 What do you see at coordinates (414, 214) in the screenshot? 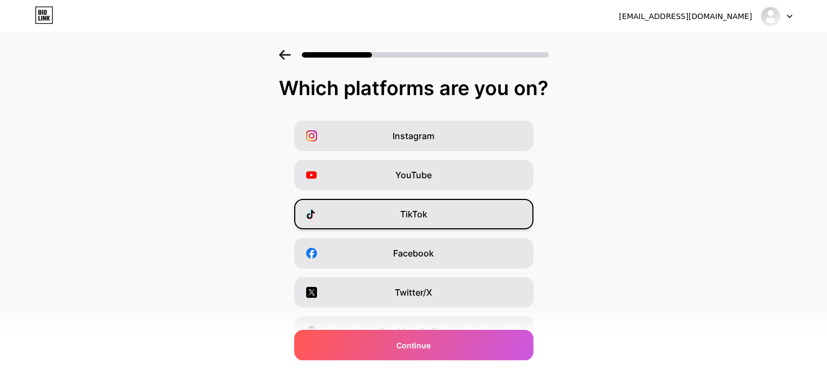
I see `span: TikTok` at bounding box center [414, 214].